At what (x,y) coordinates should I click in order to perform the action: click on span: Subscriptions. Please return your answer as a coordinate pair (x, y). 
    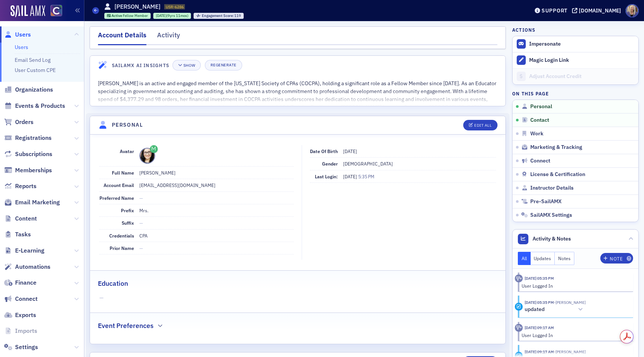
    Looking at the image, I should click on (34, 154).